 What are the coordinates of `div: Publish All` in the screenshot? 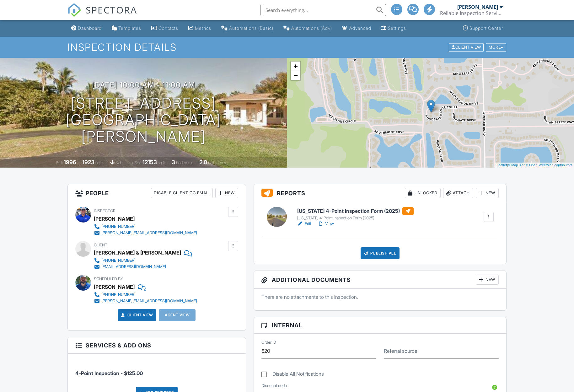 It's located at (380, 253).